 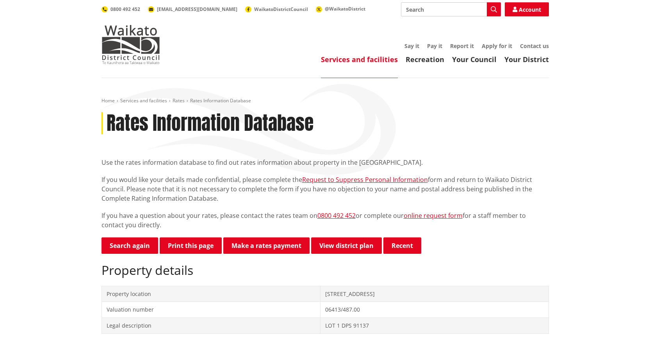 I want to click on a: Request to Suppress Personal Information, so click(x=365, y=180).